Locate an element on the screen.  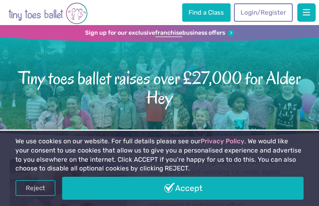
a: Sign up for our exclusivefranchisebusiness offers is located at coordinates (160, 33).